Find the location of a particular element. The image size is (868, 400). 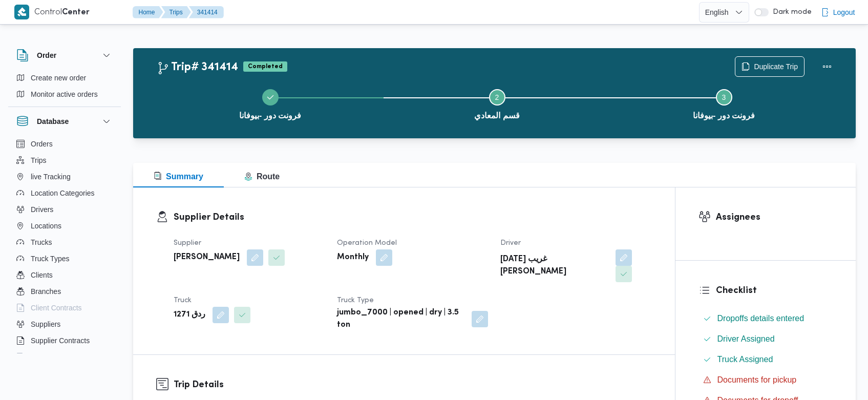

span: Location Categories is located at coordinates (63, 193).